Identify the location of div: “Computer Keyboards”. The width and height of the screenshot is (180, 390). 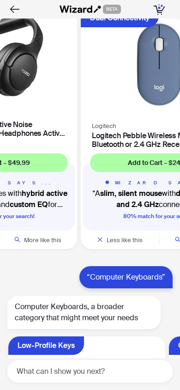
(126, 278).